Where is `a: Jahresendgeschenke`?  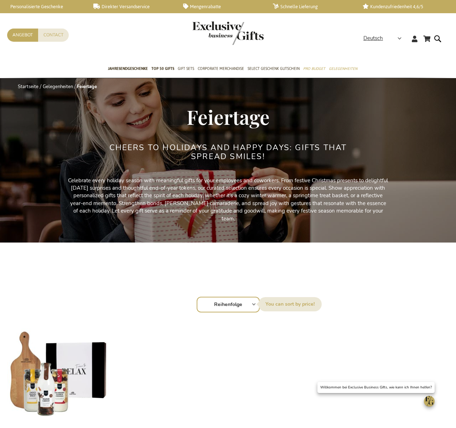 a: Jahresendgeschenke is located at coordinates (128, 69).